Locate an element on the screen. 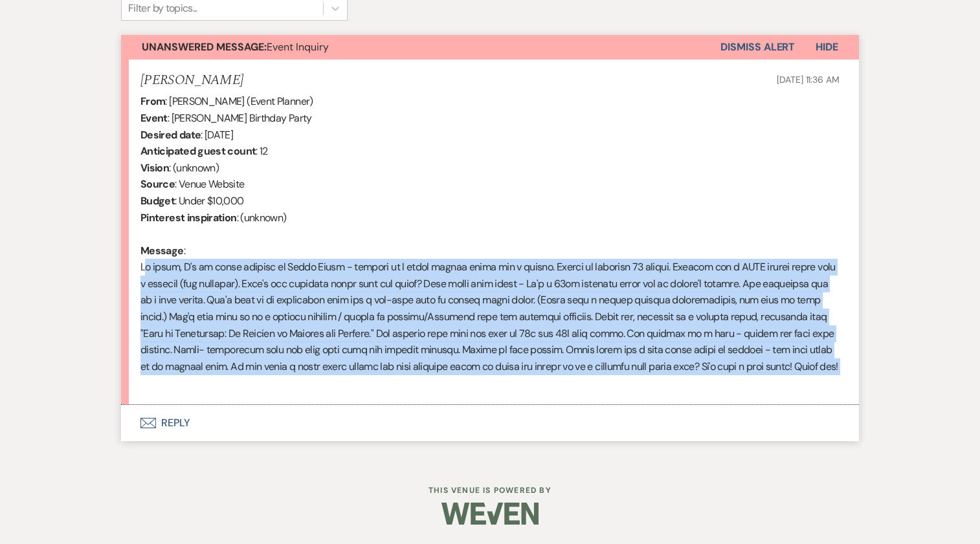  b: Budget is located at coordinates (157, 200).